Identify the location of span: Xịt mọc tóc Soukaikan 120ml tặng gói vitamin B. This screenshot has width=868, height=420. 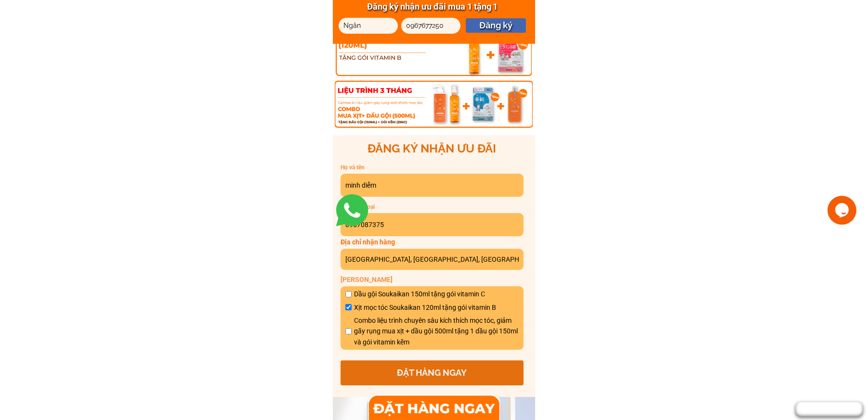
(436, 308).